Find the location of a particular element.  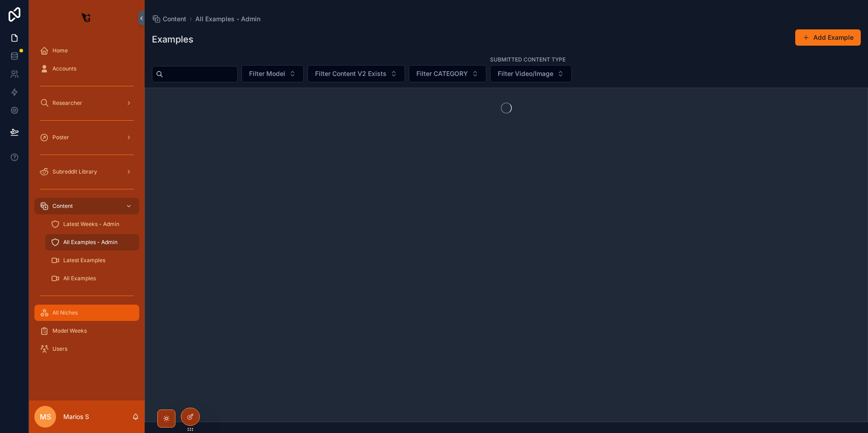

span: All Examples is located at coordinates (79, 278).